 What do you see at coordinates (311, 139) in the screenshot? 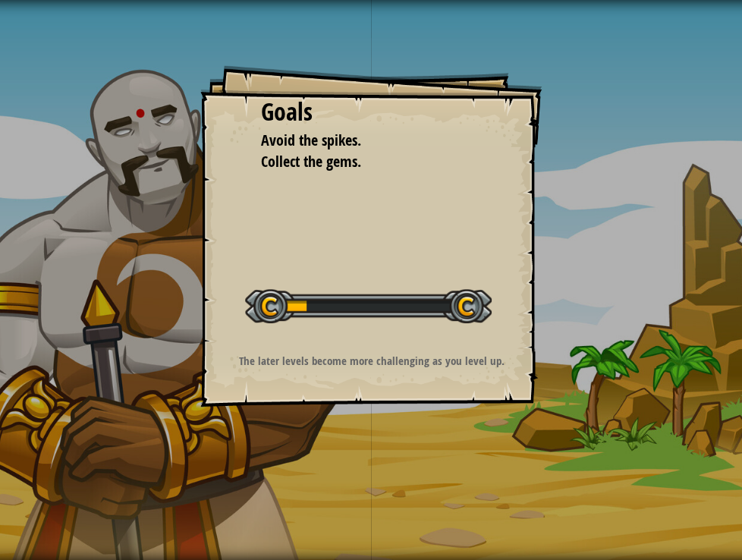
I see `span: Avoid the spikes.` at bounding box center [311, 139].